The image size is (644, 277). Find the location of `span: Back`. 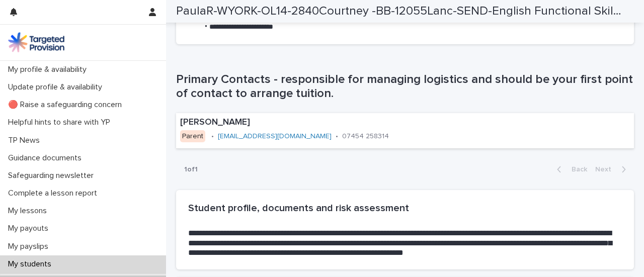

span: Back is located at coordinates (576, 169).